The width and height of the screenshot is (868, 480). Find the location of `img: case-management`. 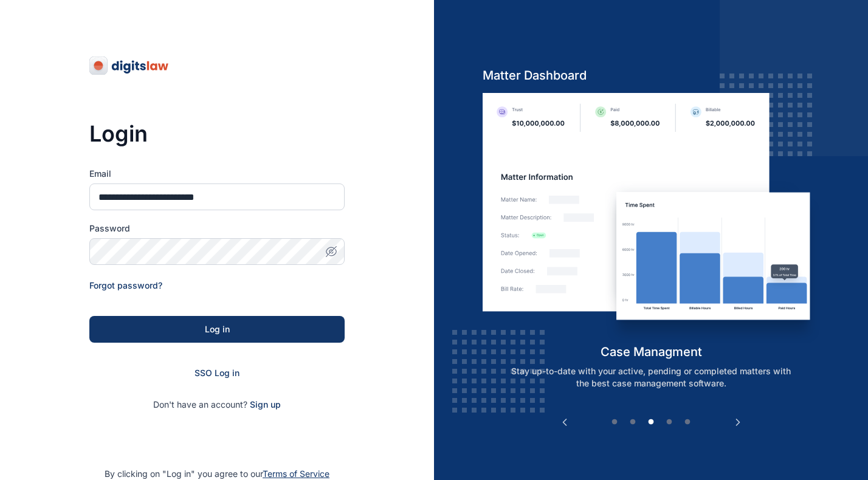

img: case-management is located at coordinates (651, 218).